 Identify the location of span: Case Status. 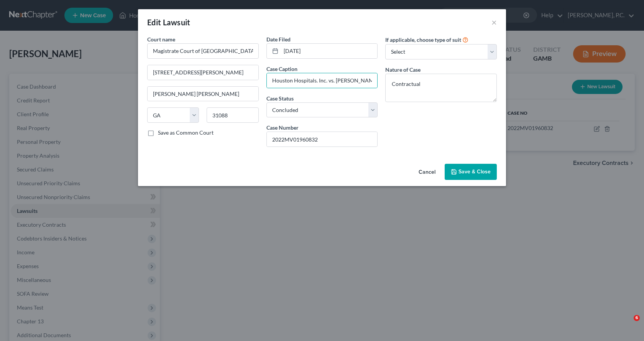
(280, 98).